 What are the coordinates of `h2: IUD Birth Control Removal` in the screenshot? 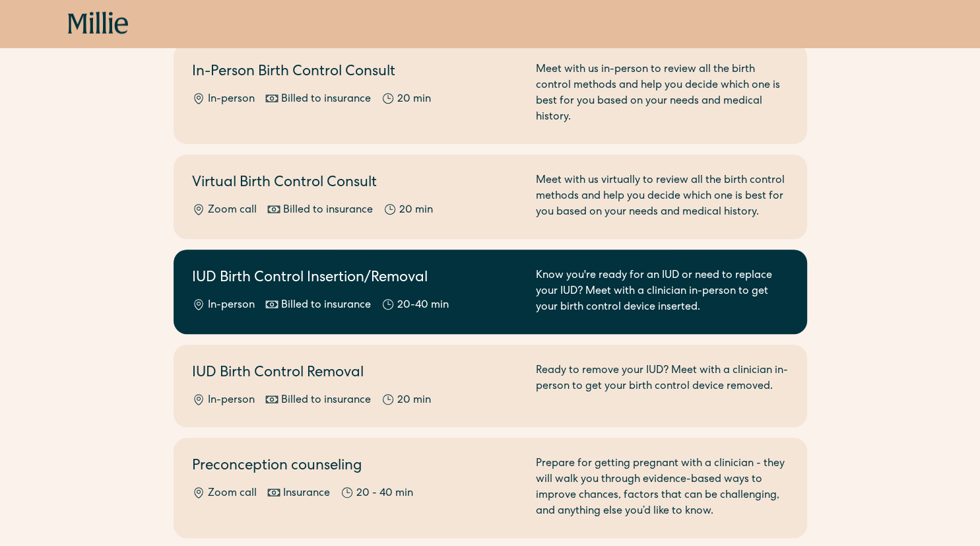 It's located at (356, 374).